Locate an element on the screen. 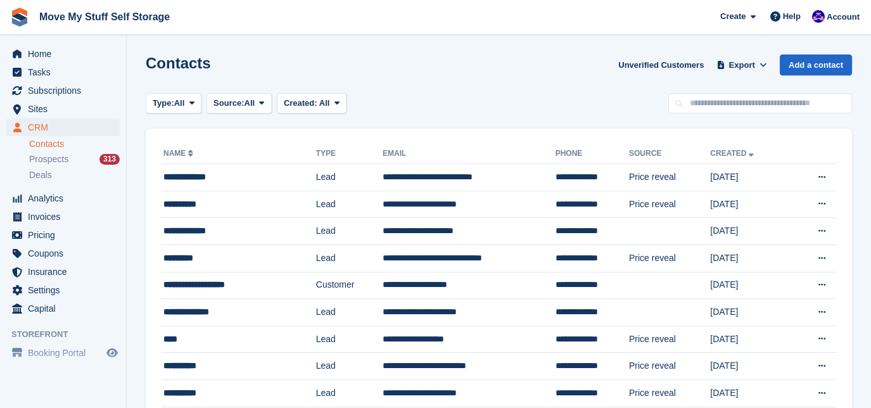 The width and height of the screenshot is (871, 408). span: Source: is located at coordinates (229, 103).